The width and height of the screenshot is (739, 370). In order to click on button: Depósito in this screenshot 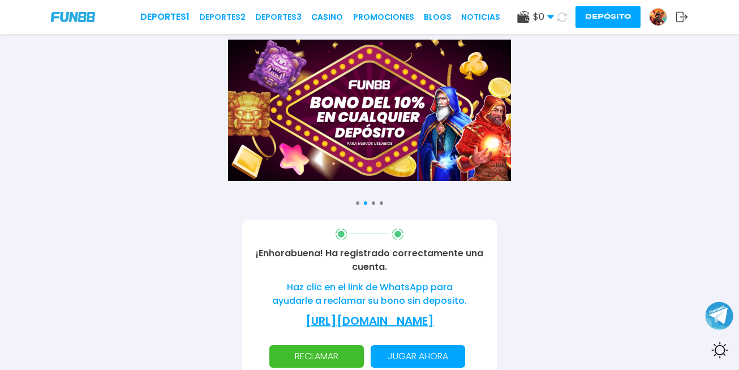, I will do `click(608, 17)`.